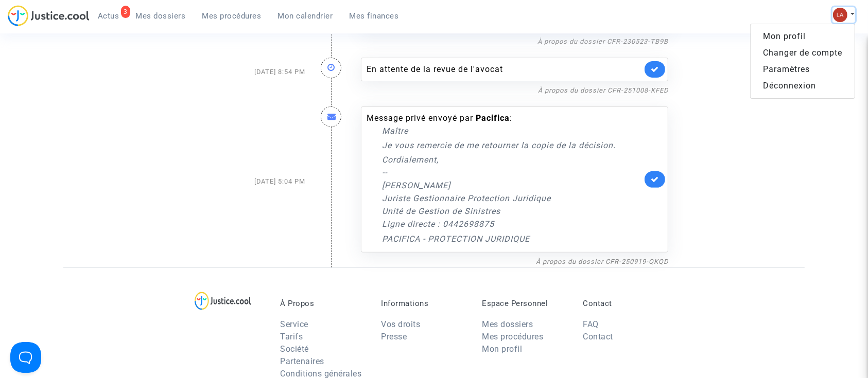  What do you see at coordinates (803, 53) in the screenshot?
I see `a: Changer de compte` at bounding box center [803, 53].